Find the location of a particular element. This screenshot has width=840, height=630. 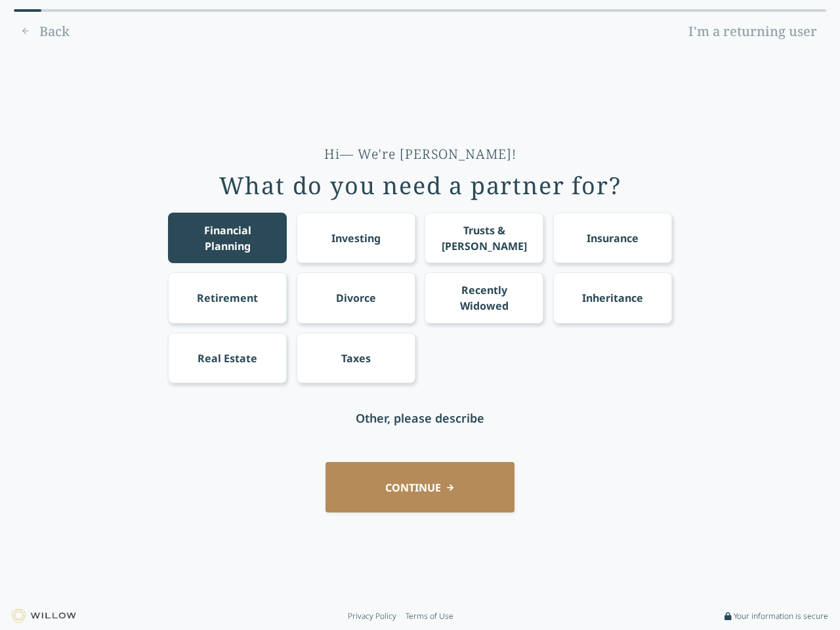

div: Taxes is located at coordinates (356, 358).